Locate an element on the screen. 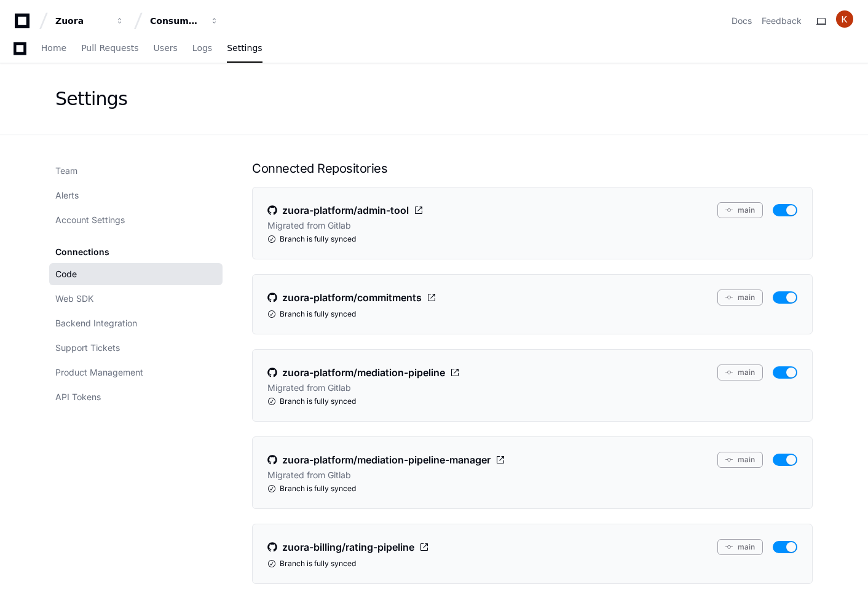 The height and width of the screenshot is (595, 868). a: Product Management is located at coordinates (136, 373).